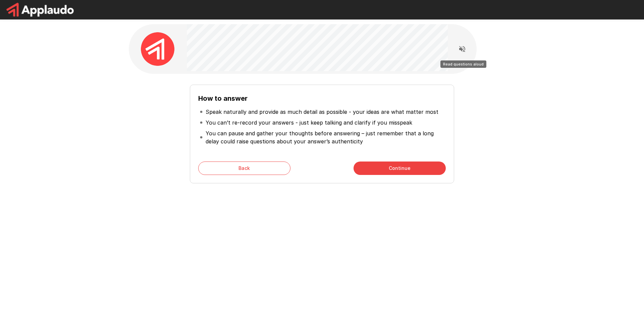 The height and width of the screenshot is (320, 644). What do you see at coordinates (399, 168) in the screenshot?
I see `button: Continue` at bounding box center [399, 168].